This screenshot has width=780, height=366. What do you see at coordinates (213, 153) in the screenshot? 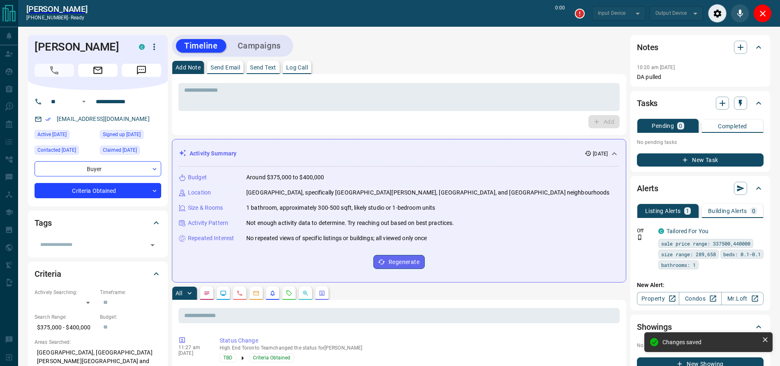
I see `p: Activity Summary` at bounding box center [213, 153].